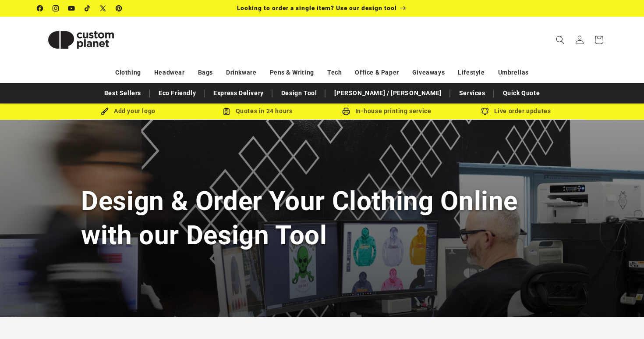 The width and height of the screenshot is (644, 339). What do you see at coordinates (128, 111) in the screenshot?
I see `div: Add your logo` at bounding box center [128, 111].